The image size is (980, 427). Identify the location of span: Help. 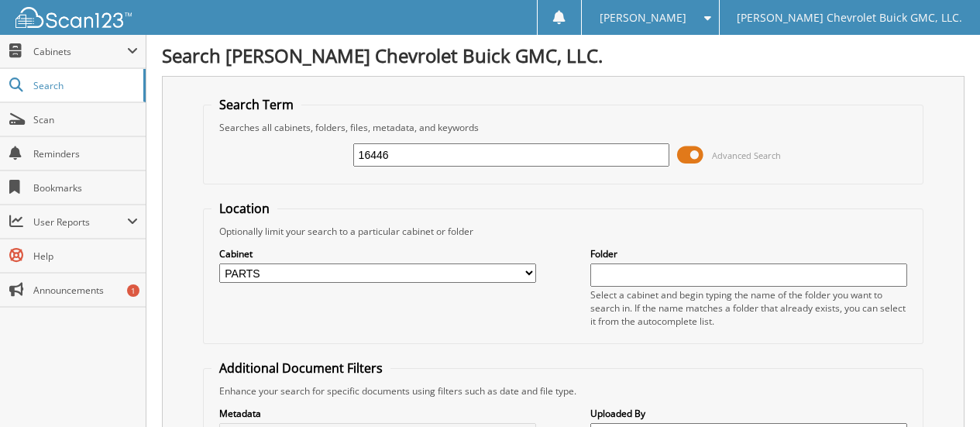
(86, 256).